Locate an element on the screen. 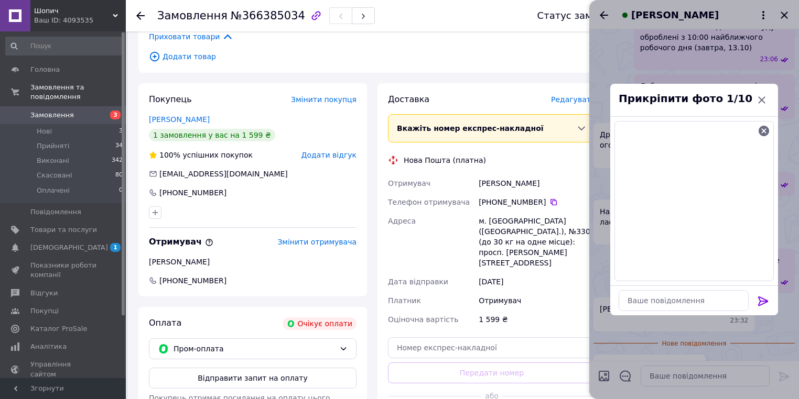 The width and height of the screenshot is (799, 399). span: 34 is located at coordinates (119, 146).